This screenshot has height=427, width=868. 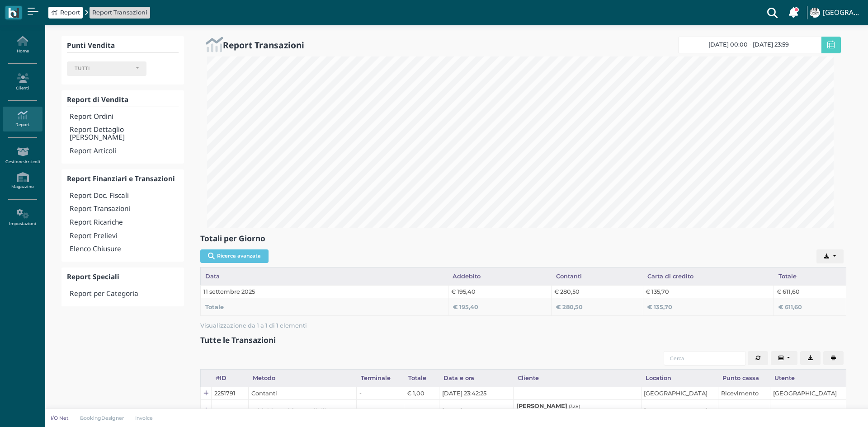 What do you see at coordinates (97, 100) in the screenshot?
I see `b: Report di Vendita` at bounding box center [97, 100].